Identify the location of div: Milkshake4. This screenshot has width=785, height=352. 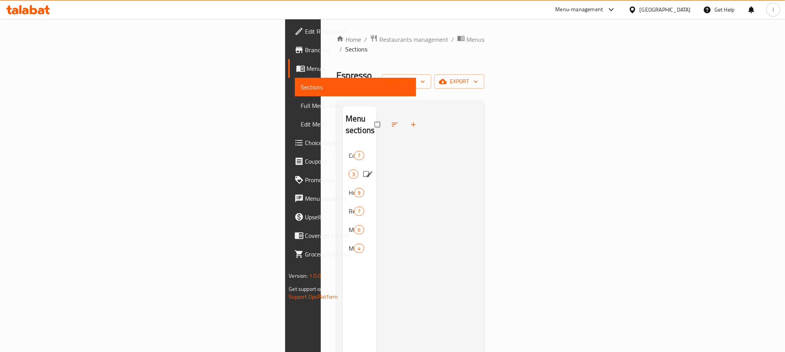
(359, 249).